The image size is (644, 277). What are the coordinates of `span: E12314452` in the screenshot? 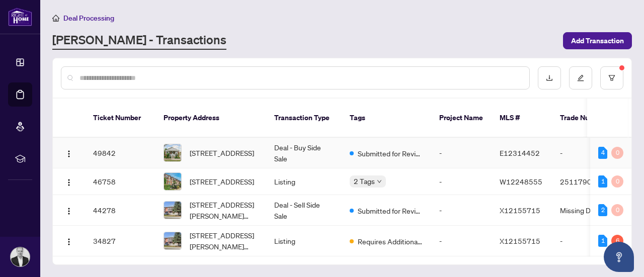 It's located at (519, 153).